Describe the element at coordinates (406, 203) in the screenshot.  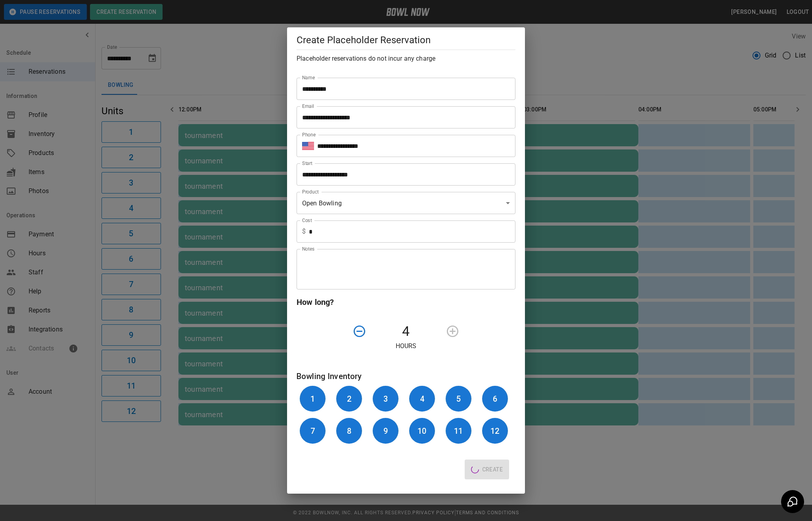
I see `div: Open Bowling` at that location.